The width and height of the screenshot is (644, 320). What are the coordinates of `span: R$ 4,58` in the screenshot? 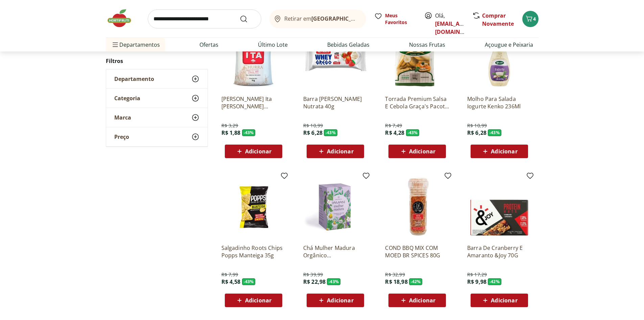 It's located at (231, 282).